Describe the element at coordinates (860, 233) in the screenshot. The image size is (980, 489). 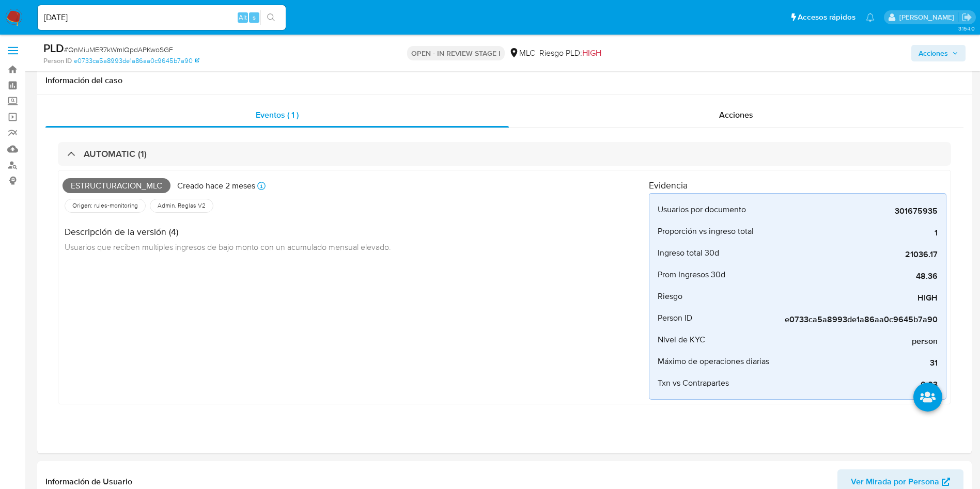
I see `span: 1` at that location.